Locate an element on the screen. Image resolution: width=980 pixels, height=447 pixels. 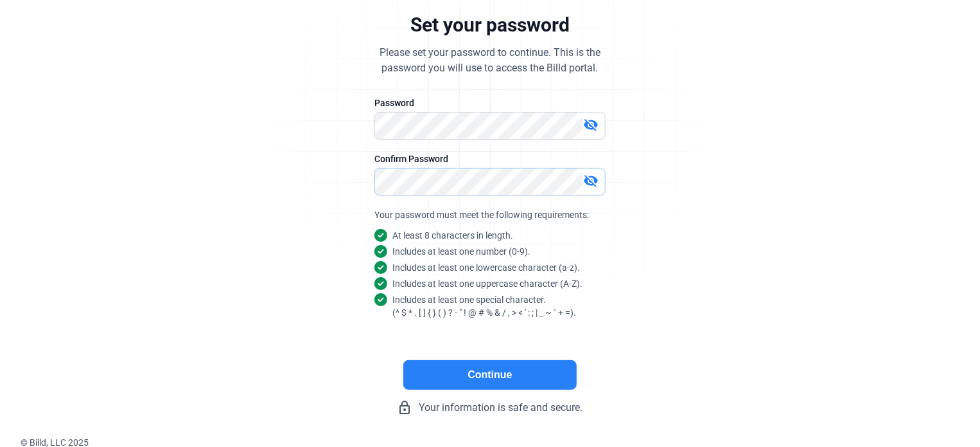
div: Your password must meet the following requirements: is located at coordinates (490, 215).